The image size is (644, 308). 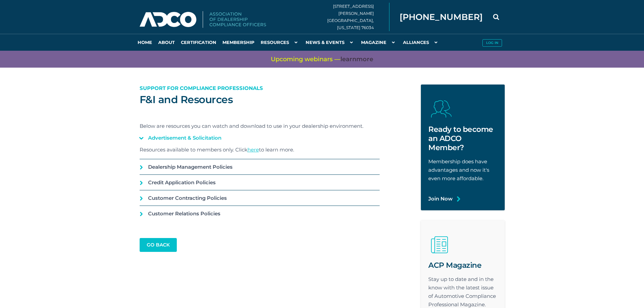 What do you see at coordinates (260, 126) in the screenshot?
I see `p: Below are resources you can watch and download to use in your dealership environment.` at bounding box center [260, 126].